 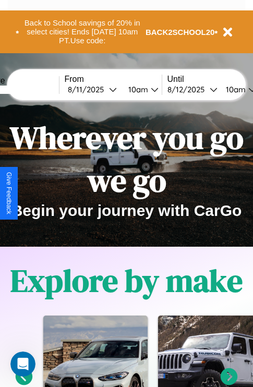 What do you see at coordinates (141, 89) in the screenshot?
I see `button: 10am` at bounding box center [141, 89].